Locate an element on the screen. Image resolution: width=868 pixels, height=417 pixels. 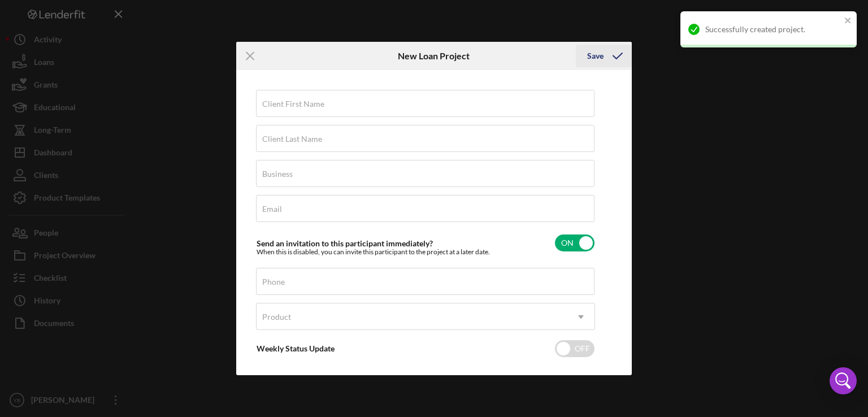
label: Send an invitation to this participant immediately? is located at coordinates (345, 243).